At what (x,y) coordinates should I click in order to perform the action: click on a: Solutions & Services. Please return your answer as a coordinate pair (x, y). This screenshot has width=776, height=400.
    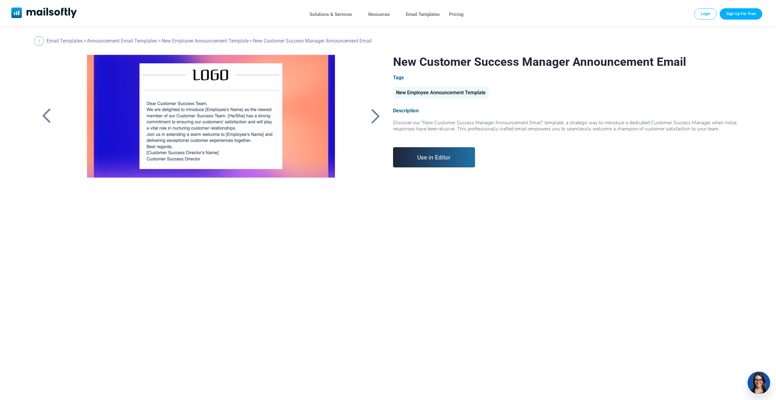
    Looking at the image, I should click on (331, 14).